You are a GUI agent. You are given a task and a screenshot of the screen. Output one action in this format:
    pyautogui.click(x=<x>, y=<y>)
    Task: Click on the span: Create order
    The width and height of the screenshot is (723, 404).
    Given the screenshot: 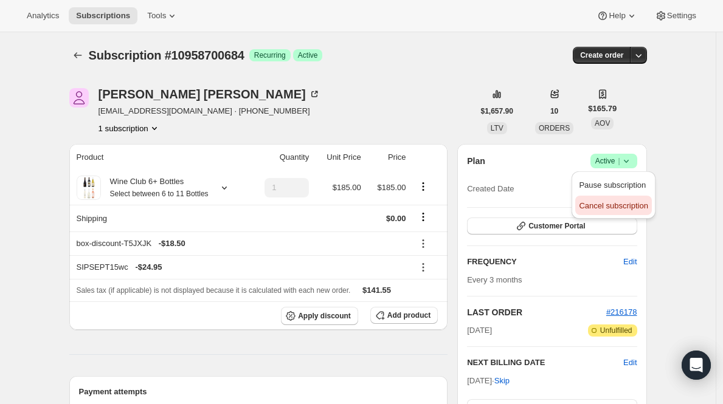 What is the action you would take?
    pyautogui.click(x=601, y=55)
    